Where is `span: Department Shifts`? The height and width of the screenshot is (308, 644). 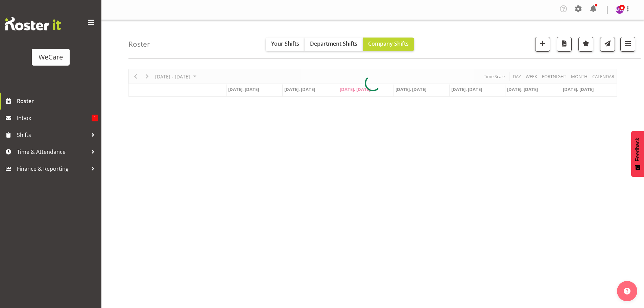 span: Department Shifts is located at coordinates (333, 43).